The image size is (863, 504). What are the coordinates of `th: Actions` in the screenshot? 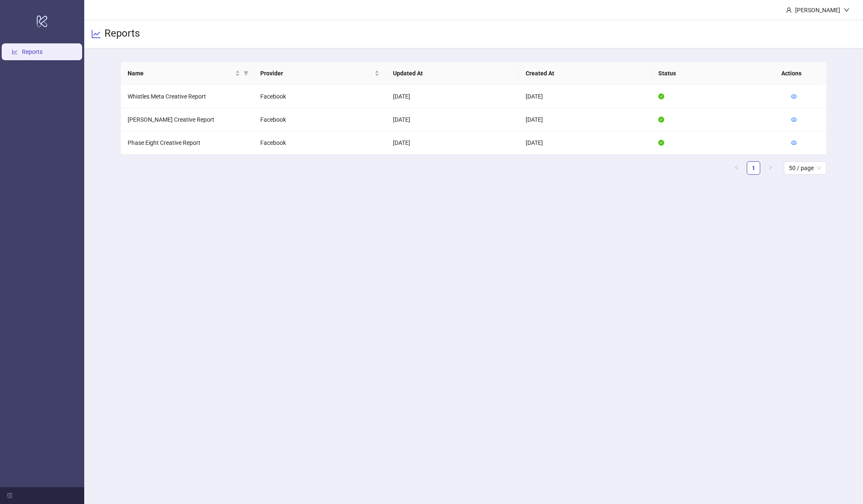 It's located at (796, 73).